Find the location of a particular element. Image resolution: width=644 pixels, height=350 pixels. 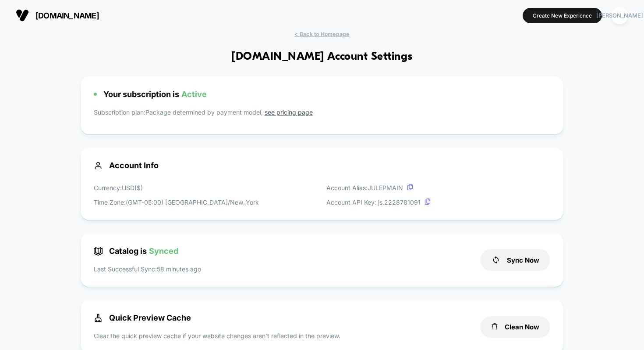

span: Quick Preview Cache is located at coordinates (143, 317).